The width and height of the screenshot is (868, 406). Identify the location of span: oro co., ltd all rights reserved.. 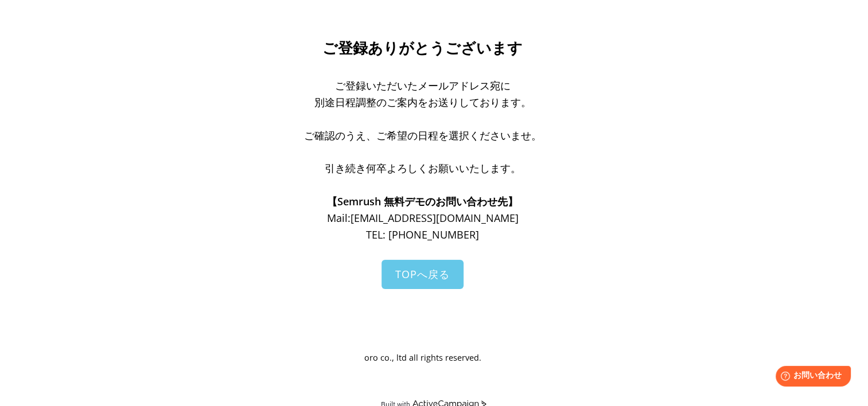
(423, 358).